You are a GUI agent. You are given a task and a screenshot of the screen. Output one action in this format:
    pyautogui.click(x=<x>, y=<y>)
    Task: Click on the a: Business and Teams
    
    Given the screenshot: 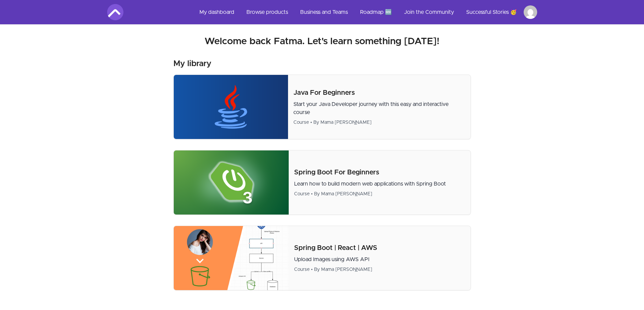 What is the action you would take?
    pyautogui.click(x=324, y=12)
    